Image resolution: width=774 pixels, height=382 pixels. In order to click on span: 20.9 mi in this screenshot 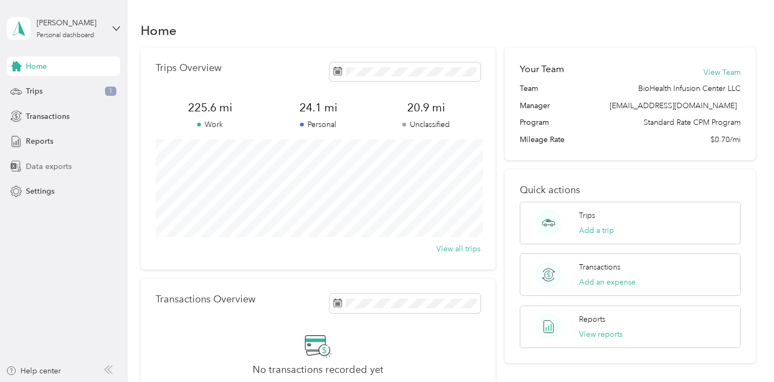, I will do `click(426, 108)`.